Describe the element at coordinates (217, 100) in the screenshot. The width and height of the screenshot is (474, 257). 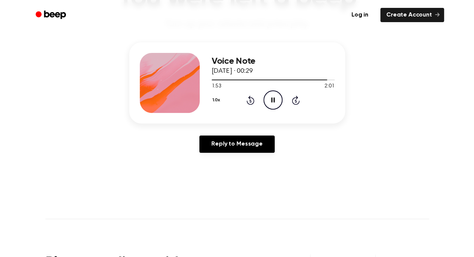
I see `button: 1.0x` at that location.